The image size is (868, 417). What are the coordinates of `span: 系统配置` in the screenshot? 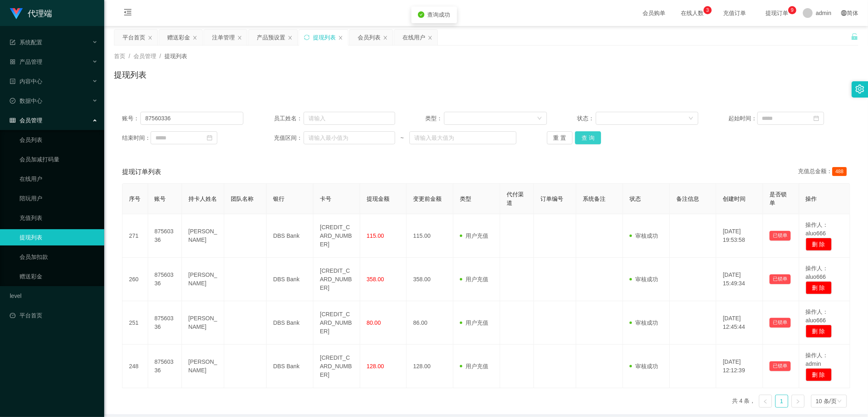 It's located at (26, 42).